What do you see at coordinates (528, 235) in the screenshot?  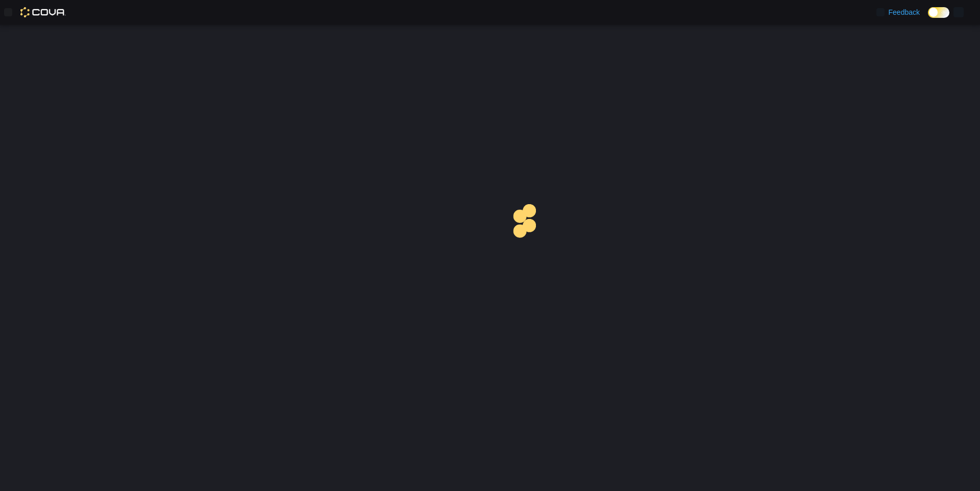 I see `img: cova-loader` at bounding box center [528, 235].